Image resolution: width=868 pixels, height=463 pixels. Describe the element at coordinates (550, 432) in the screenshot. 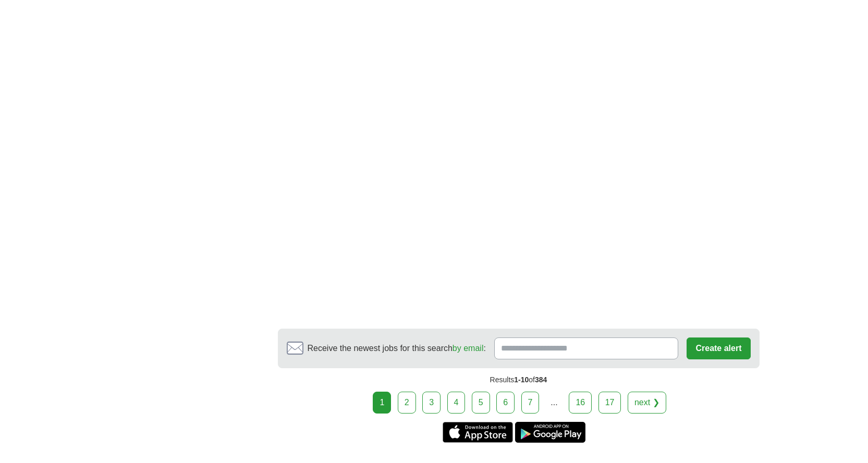

I see `a: Get the Android app` at that location.